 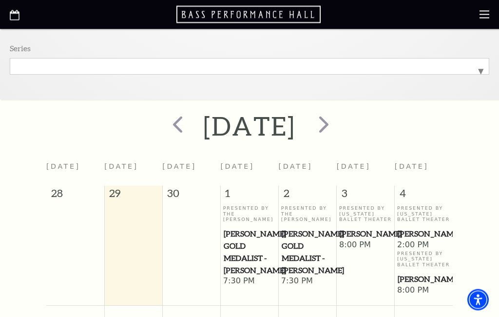 I want to click on div: Accessibility Menu, so click(x=479, y=300).